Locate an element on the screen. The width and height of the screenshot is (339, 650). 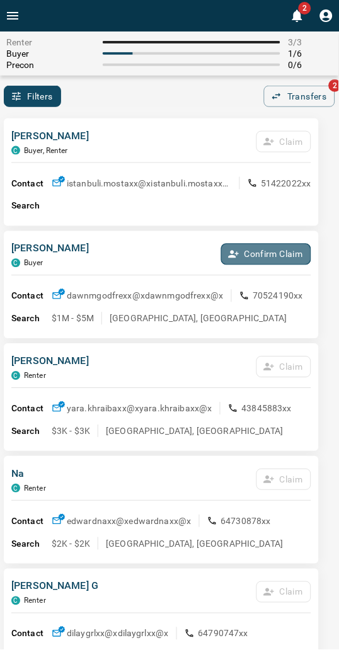
button: Confirm Claim is located at coordinates (266, 254).